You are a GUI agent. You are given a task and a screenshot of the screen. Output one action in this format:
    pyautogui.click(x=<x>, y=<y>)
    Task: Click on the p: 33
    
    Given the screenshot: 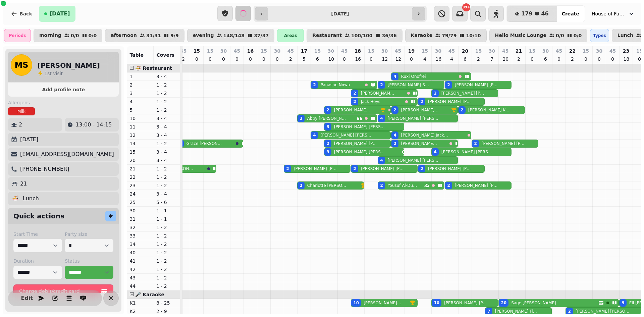 What is the action you would take?
    pyautogui.click(x=140, y=236)
    